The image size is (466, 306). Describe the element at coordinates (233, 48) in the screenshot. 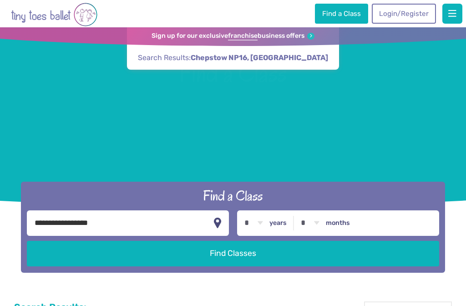

I see `div: Search Results:` at that location.